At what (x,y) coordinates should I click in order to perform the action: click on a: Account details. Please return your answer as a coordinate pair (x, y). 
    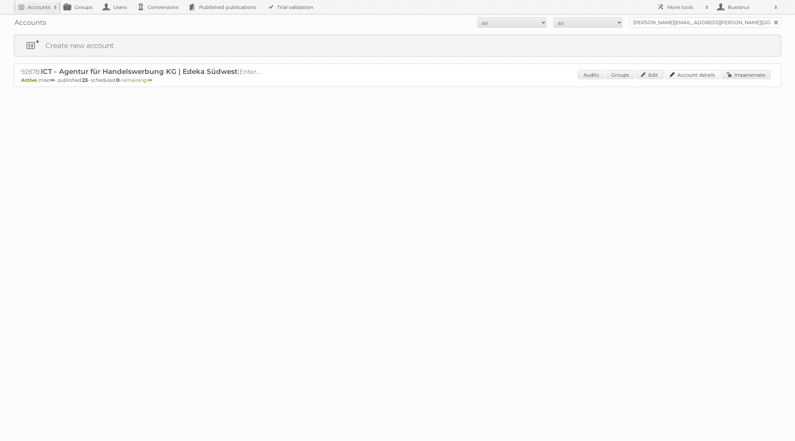
    Looking at the image, I should click on (692, 75).